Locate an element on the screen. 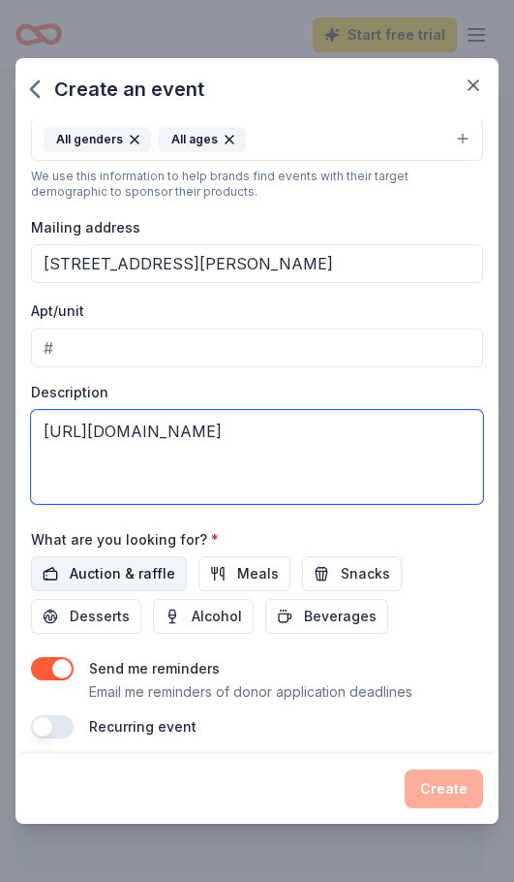 The image size is (514, 882). span: Desserts is located at coordinates (100, 616).